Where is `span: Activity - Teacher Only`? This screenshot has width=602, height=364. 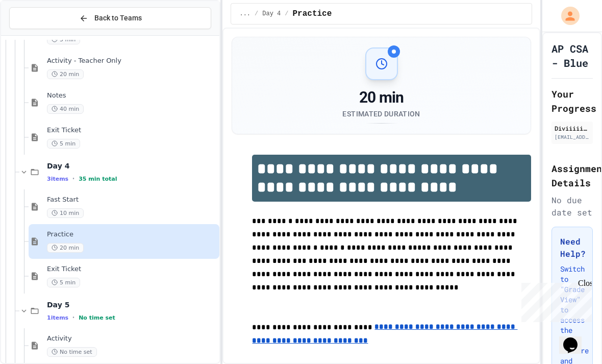 span: Activity - Teacher Only is located at coordinates (132, 61).